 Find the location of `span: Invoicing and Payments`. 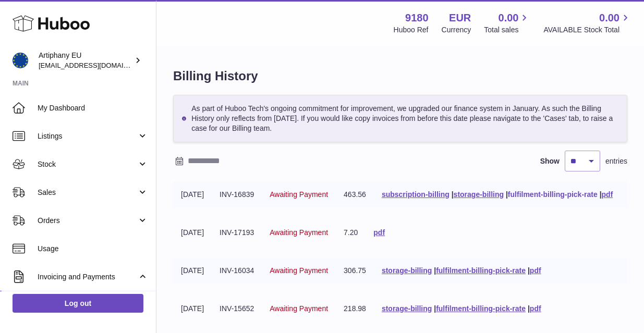

span: Invoicing and Payments is located at coordinates (87, 277).